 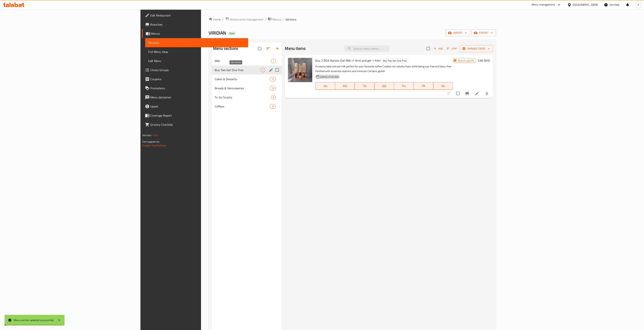 What do you see at coordinates (195, 25) in the screenshot?
I see `a: Branches` at bounding box center [195, 25].